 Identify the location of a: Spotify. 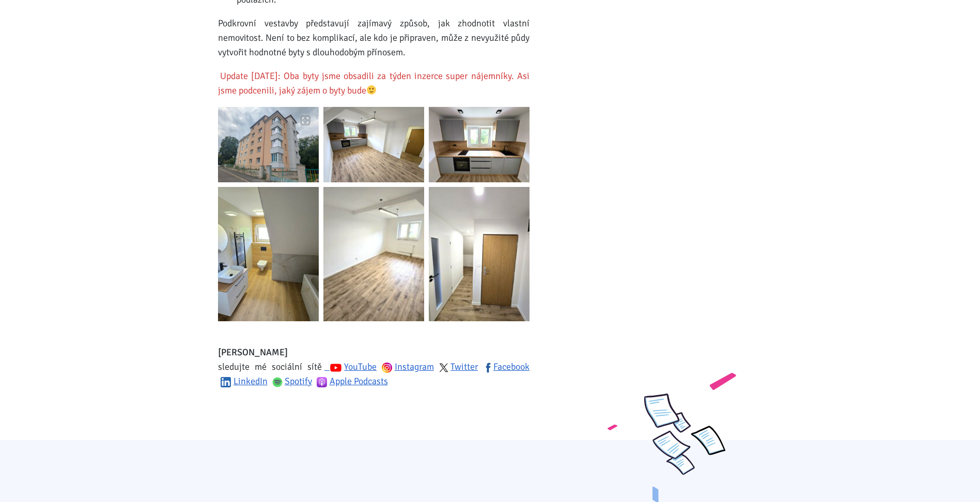
(293, 381).